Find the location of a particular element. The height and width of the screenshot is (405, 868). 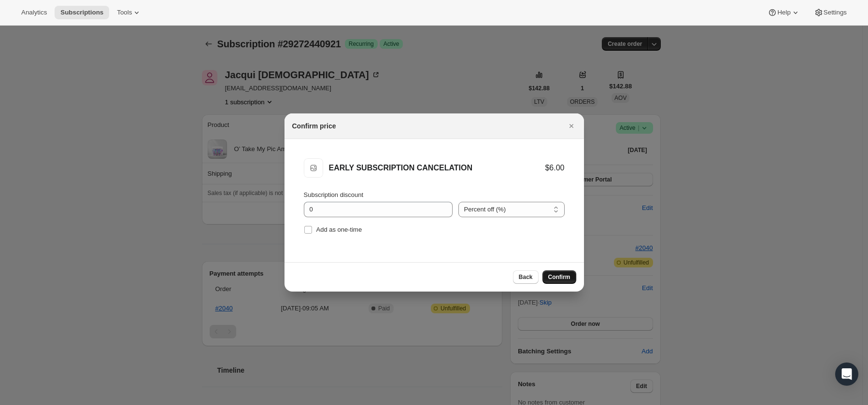

span: Confirm is located at coordinates (559, 277).